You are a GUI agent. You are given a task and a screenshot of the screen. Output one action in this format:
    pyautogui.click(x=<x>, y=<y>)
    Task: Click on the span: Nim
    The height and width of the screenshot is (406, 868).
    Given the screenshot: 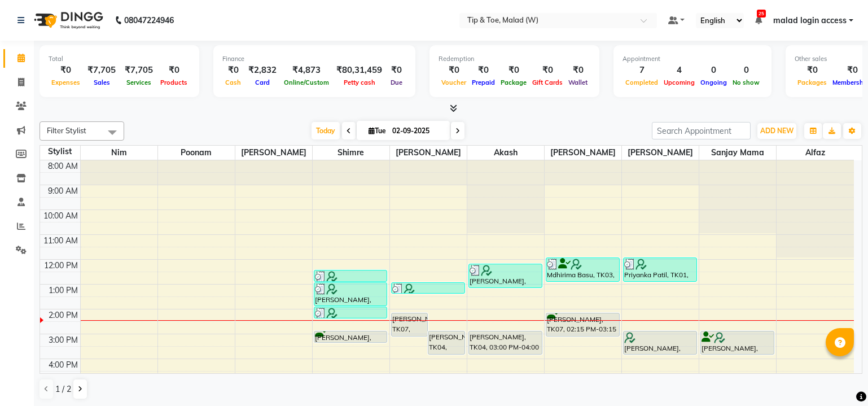 What is the action you would take?
    pyautogui.click(x=119, y=152)
    